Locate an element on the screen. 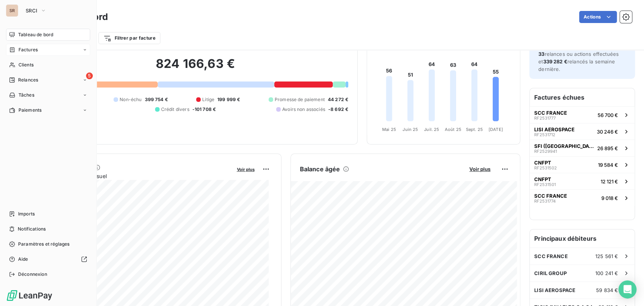 The image size is (644, 306). button: CNFPTRF253150112 121 € is located at coordinates (582, 181).